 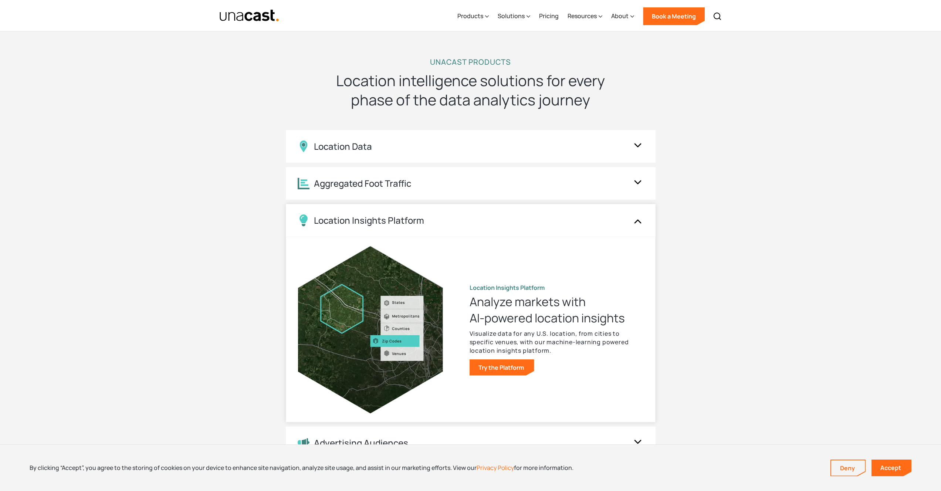 I want to click on img: Unacast text logo, so click(x=249, y=16).